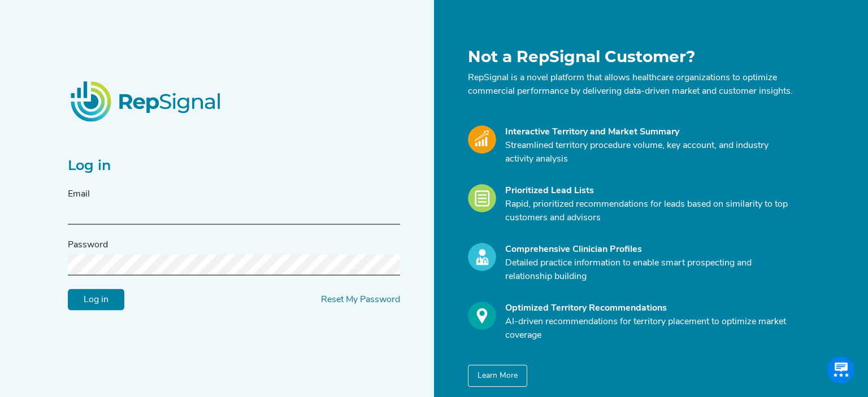 This screenshot has width=868, height=397. I want to click on label: Password, so click(87, 245).